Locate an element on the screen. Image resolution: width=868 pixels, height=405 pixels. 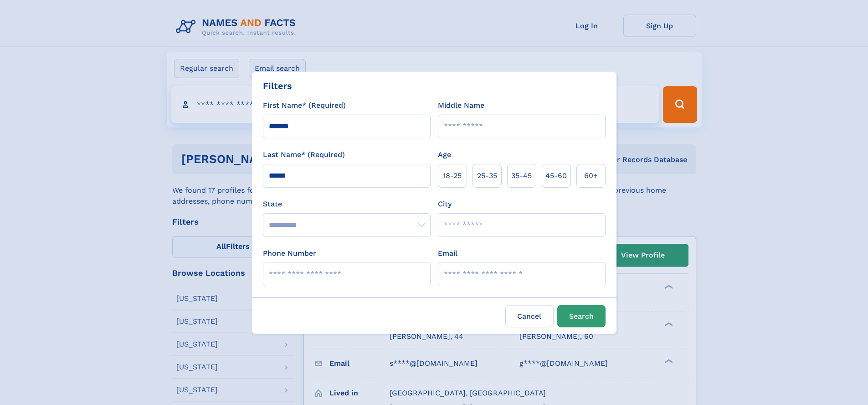
label: Cancel is located at coordinates (530, 315).